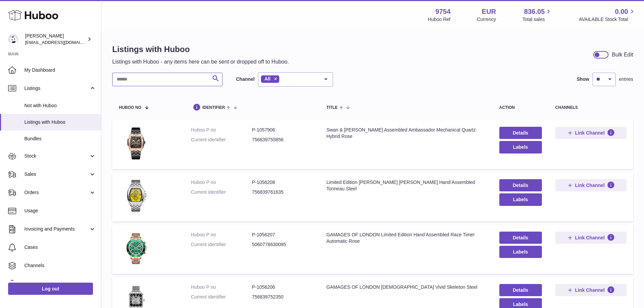 This screenshot has height=308, width=644. I want to click on span: Invoicing and Payments, so click(56, 229).